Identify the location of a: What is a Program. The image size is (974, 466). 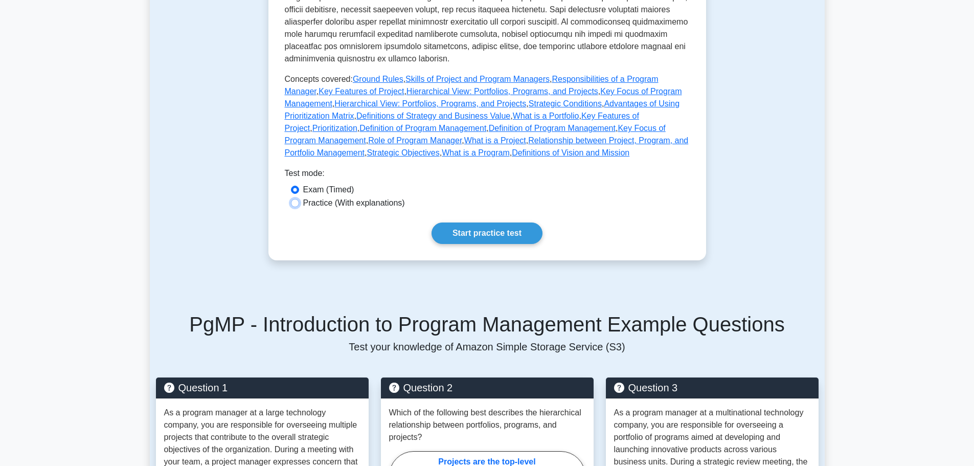
(475, 152).